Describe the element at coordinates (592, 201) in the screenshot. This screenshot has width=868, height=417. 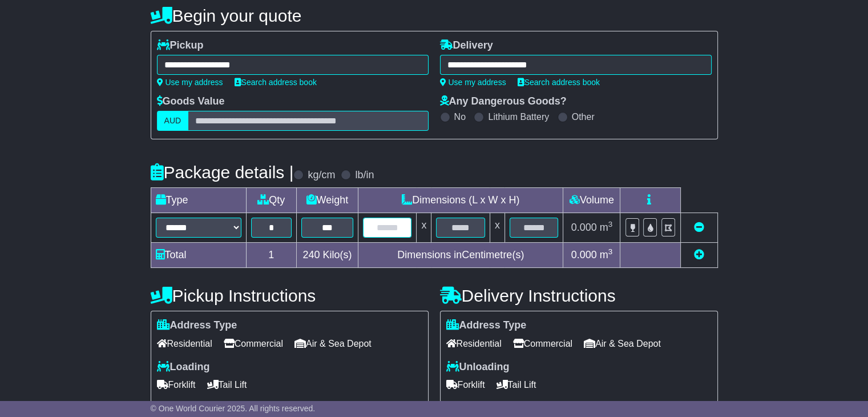
I see `td: Volume` at that location.